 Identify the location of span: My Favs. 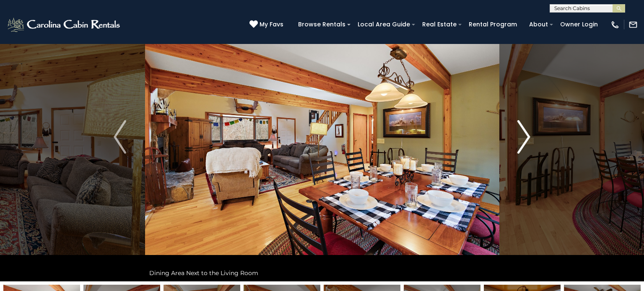
(271, 24).